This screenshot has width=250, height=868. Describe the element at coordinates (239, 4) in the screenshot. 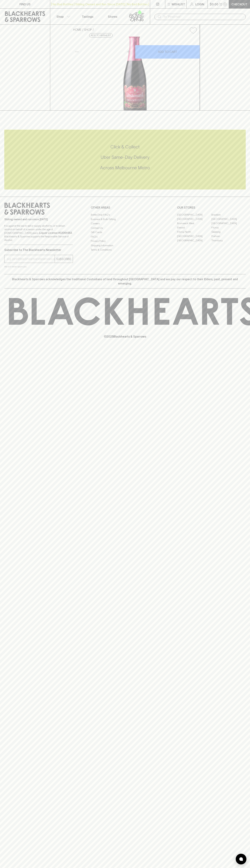

I see `p: Checkout` at that location.